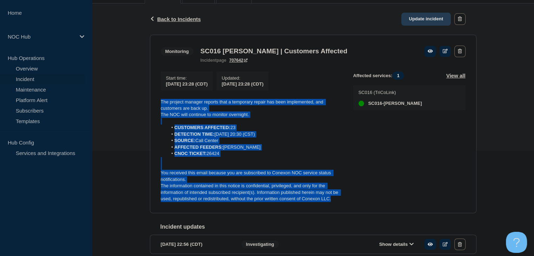  I want to click on span: incident, so click(208, 60).